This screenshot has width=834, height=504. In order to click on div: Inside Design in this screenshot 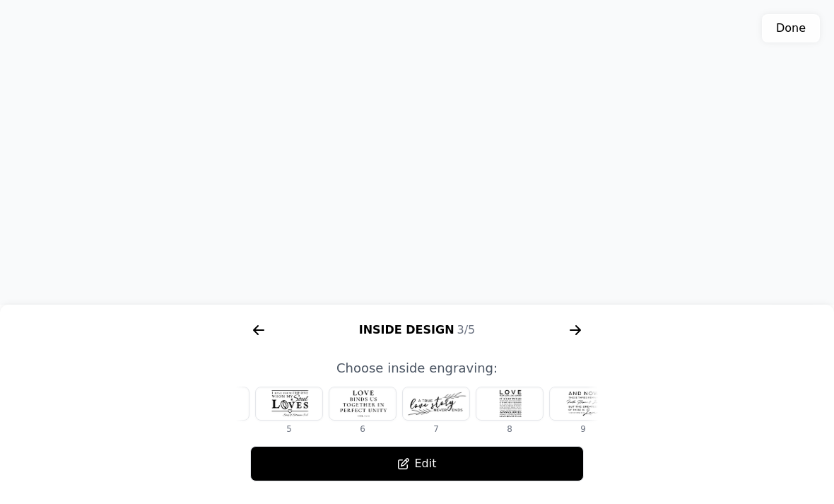, I will do `click(417, 330)`.